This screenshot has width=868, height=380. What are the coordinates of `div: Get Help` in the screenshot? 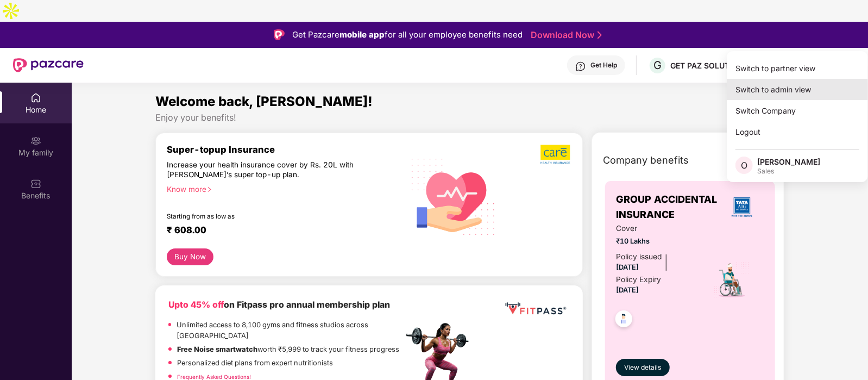 It's located at (603, 65).